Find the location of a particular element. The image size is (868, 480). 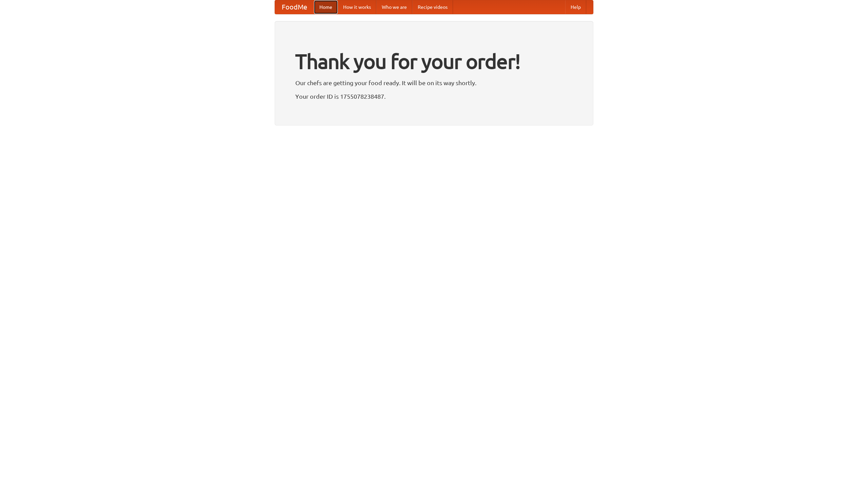

h1: Thank you for your order! is located at coordinates (434, 62).